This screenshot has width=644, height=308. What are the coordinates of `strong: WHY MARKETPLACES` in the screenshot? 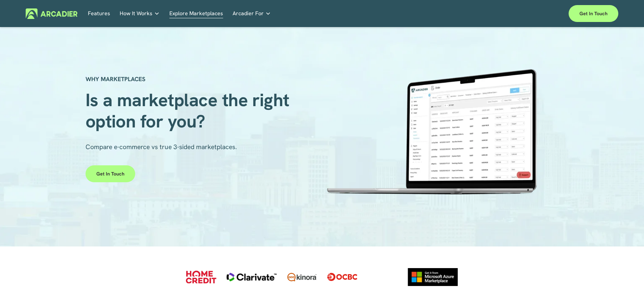 It's located at (115, 78).